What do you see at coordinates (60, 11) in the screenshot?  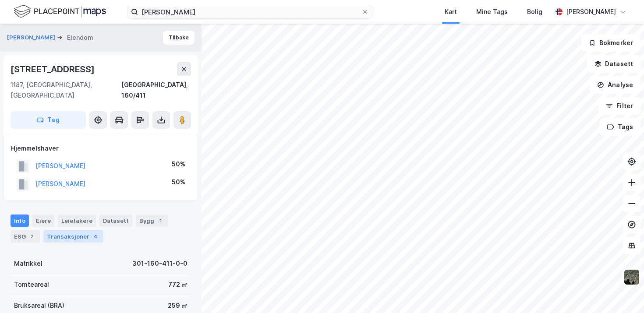 I see `img: logo.f888ab2527a4732fd821a326f86c7f29.svg` at bounding box center [60, 11].